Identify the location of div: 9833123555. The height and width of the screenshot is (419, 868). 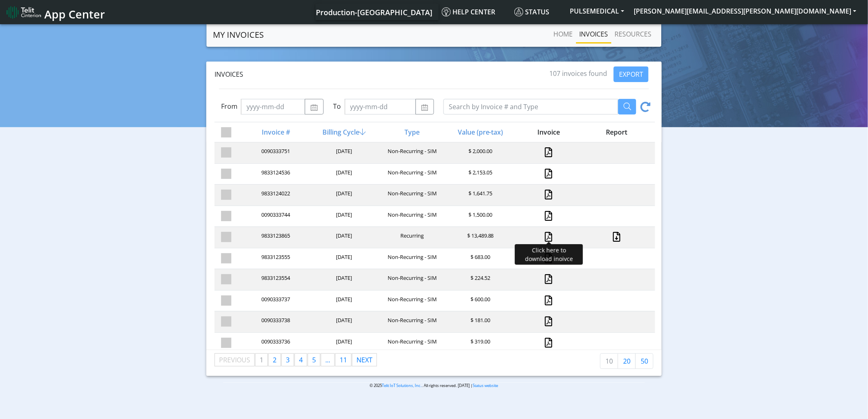
(275, 259).